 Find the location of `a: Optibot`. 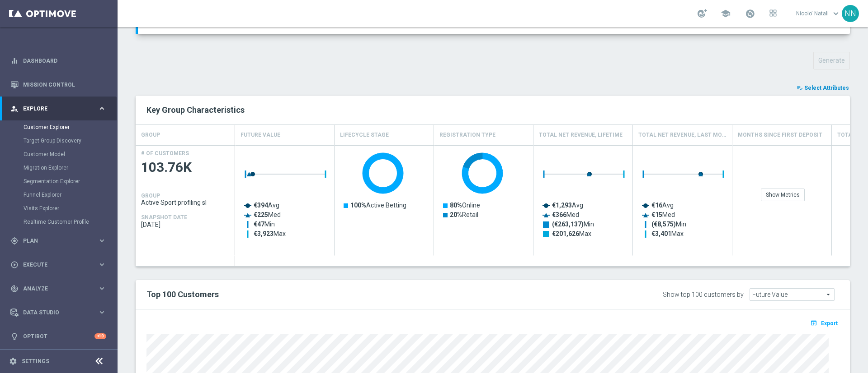

a: Optibot is located at coordinates (59, 336).